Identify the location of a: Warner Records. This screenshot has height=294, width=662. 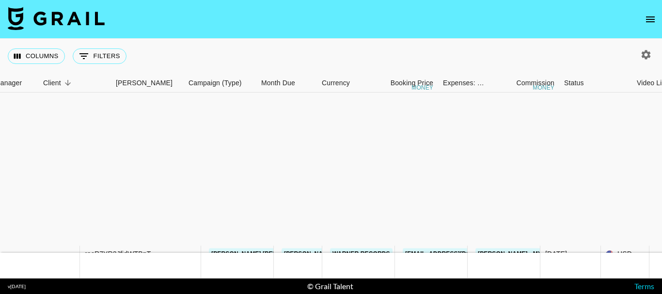
(361, 254).